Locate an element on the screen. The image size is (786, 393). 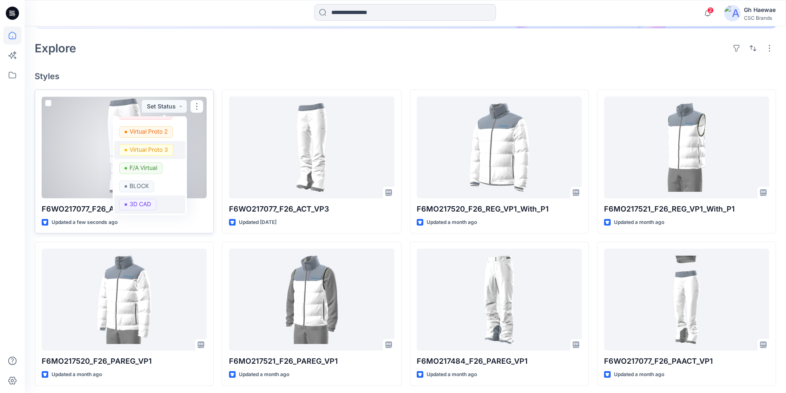
p: F6WO217077_F26_PAACT_VP1 is located at coordinates (686, 361).